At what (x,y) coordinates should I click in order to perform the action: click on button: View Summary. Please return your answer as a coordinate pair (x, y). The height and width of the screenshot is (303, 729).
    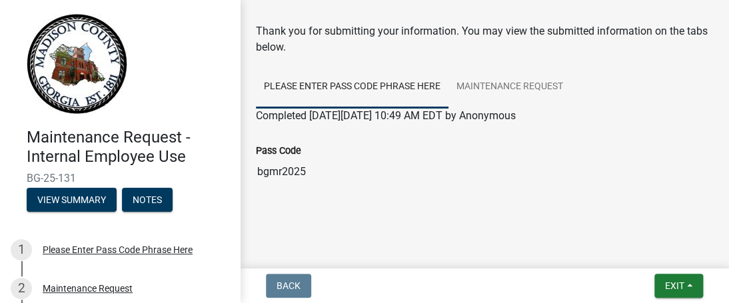
    Looking at the image, I should click on (71, 200).